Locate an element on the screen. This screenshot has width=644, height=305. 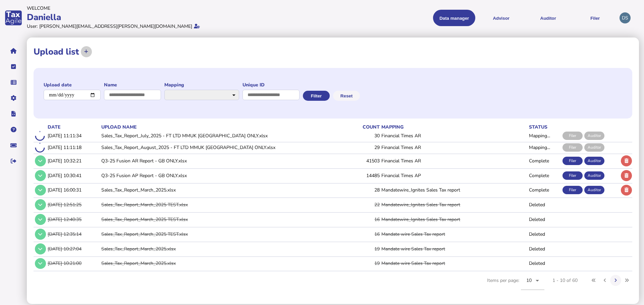
button: Filer is located at coordinates (595, 18).